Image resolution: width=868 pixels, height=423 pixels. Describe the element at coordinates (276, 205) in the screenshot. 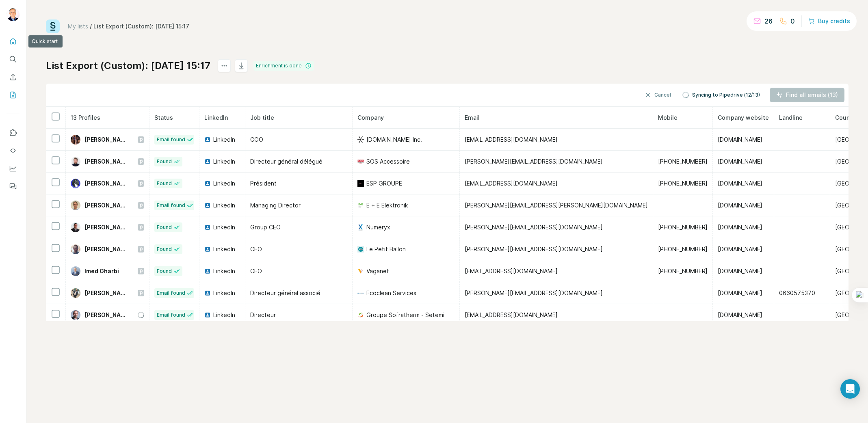

I see `span: Managing Director` at that location.